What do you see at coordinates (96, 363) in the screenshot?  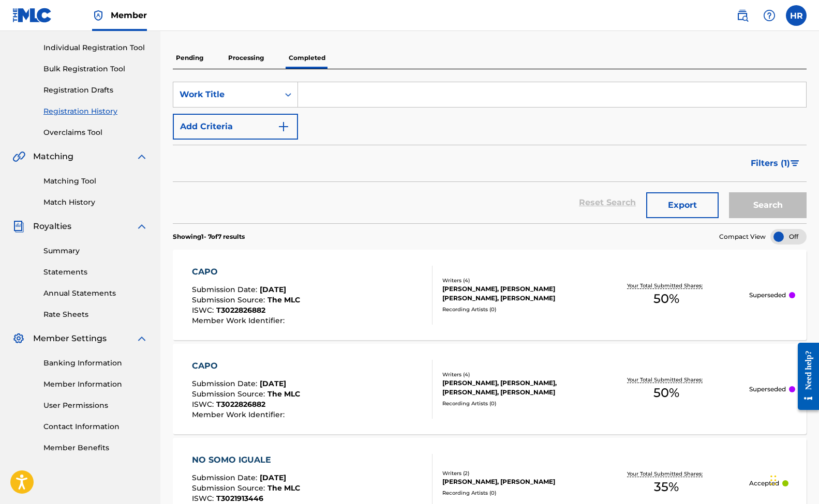 I see `a: Banking Information` at bounding box center [96, 363].